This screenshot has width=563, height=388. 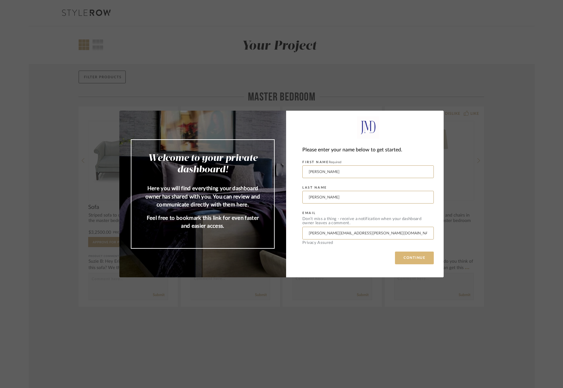 I want to click on input: Enter Email, so click(x=368, y=233).